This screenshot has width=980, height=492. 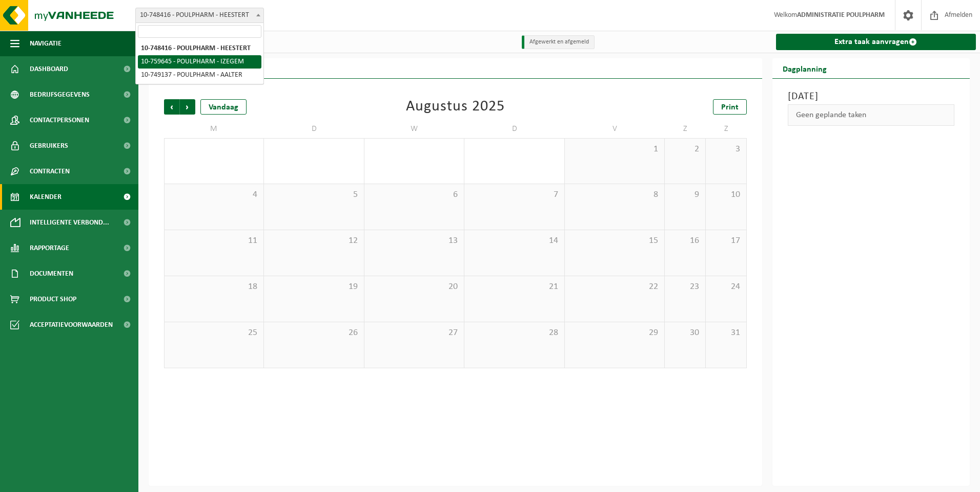 I want to click on span: 4, so click(x=214, y=195).